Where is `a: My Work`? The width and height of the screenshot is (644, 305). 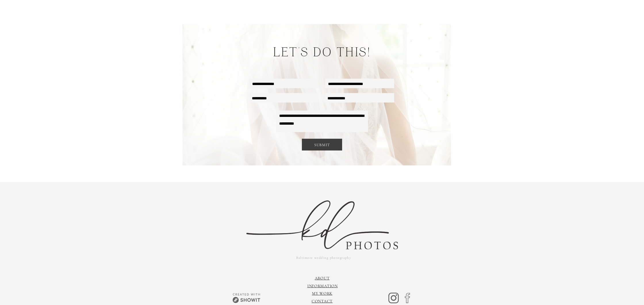
a: My Work is located at coordinates (322, 293).